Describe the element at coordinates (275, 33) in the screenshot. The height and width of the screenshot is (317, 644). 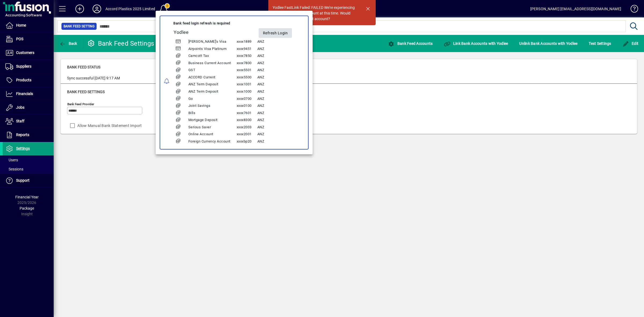
I see `span: Refresh Login` at that location.